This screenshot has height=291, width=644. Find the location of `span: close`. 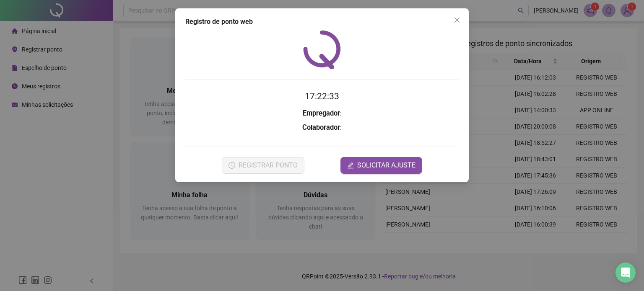

span: close is located at coordinates (457, 20).